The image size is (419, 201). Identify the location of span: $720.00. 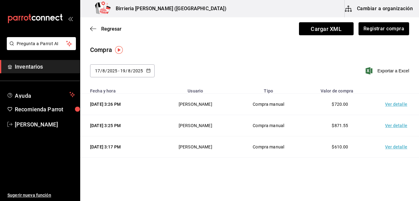
(340, 104).